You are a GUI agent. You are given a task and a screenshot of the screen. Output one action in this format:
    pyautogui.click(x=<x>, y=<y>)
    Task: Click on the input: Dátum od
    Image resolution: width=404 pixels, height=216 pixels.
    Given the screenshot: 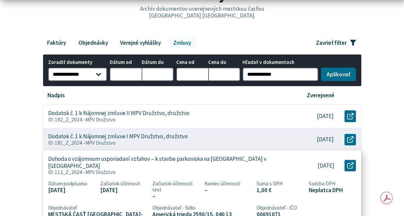 What is the action you would take?
    pyautogui.click(x=126, y=74)
    